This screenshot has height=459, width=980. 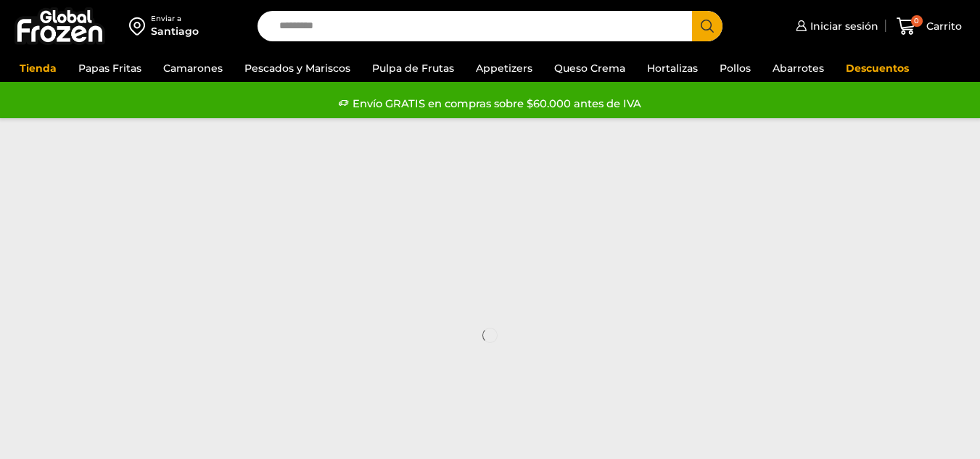 What do you see at coordinates (673, 68) in the screenshot?
I see `a: Hortalizas` at bounding box center [673, 68].